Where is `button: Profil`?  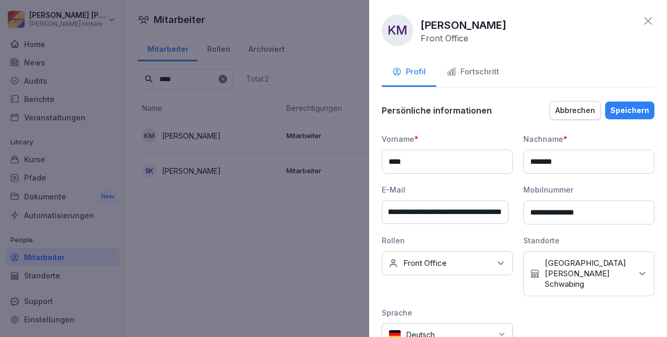 button: Profil is located at coordinates (409, 73).